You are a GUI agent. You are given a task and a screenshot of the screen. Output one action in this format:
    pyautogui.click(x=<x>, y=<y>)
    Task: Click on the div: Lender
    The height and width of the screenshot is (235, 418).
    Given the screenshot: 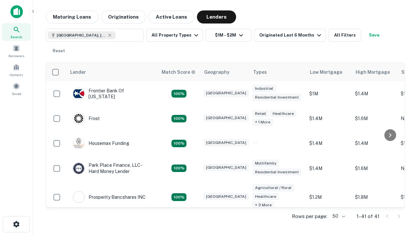 What is the action you would take?
    pyautogui.click(x=78, y=72)
    